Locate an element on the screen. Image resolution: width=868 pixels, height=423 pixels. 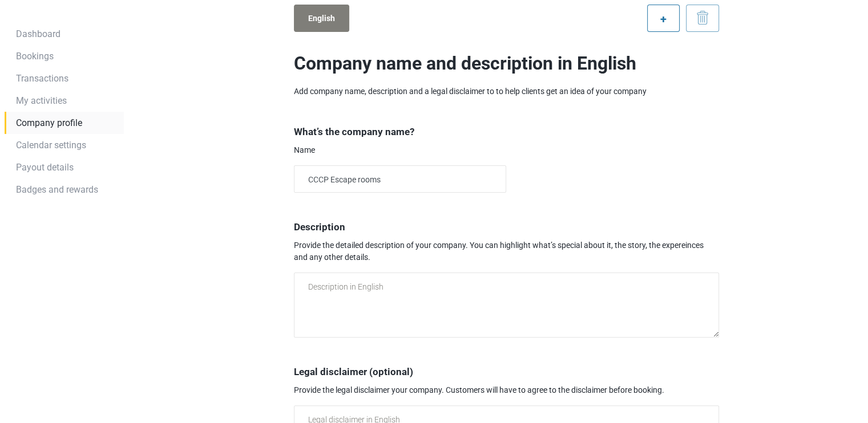
input: Company name in English is located at coordinates (400, 179).